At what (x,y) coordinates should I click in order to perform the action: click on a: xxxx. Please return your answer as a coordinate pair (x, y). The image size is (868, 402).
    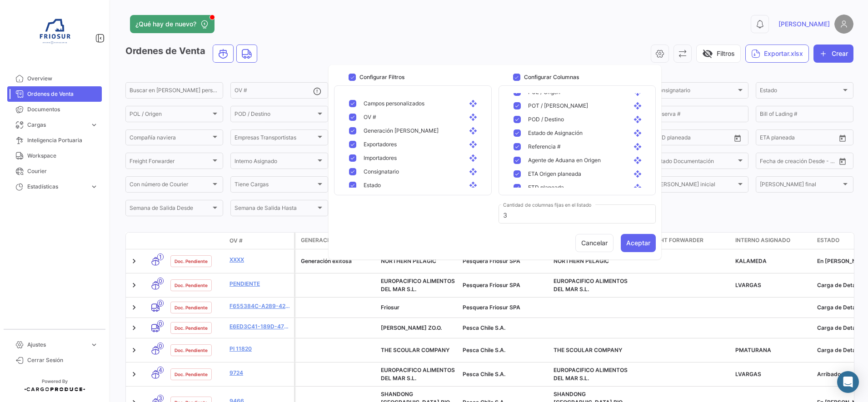
    Looking at the image, I should click on (260, 260).